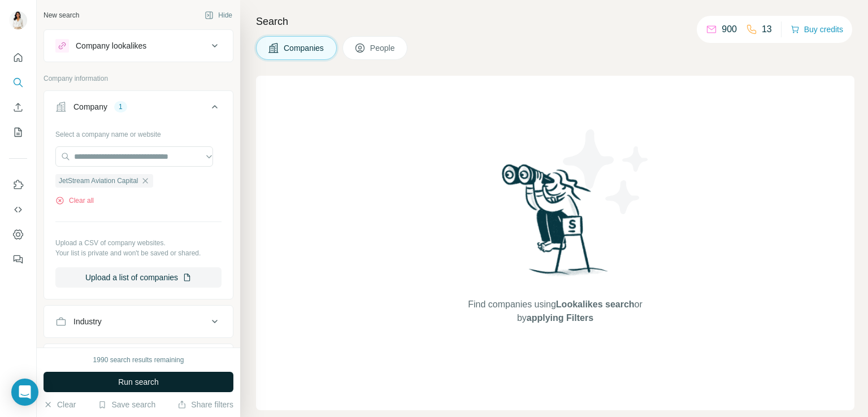 The width and height of the screenshot is (868, 417). I want to click on button: Share filters, so click(205, 404).